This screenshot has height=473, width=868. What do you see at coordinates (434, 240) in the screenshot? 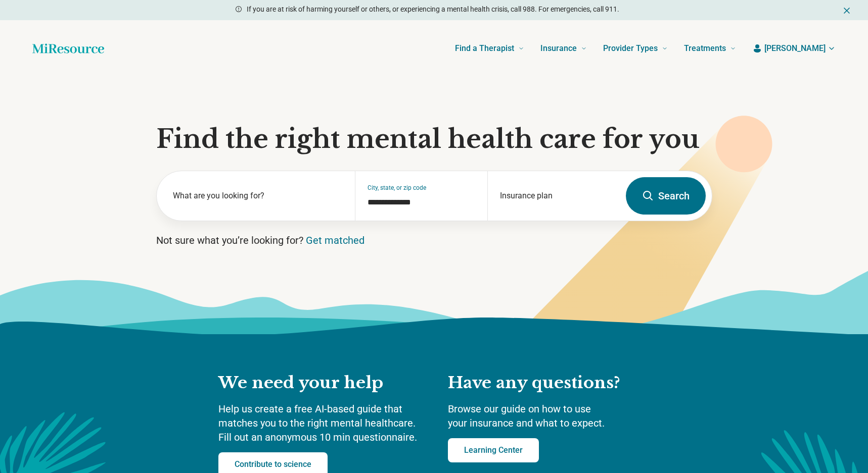
I see `p: Not sure what you’re looking for?` at bounding box center [434, 240].